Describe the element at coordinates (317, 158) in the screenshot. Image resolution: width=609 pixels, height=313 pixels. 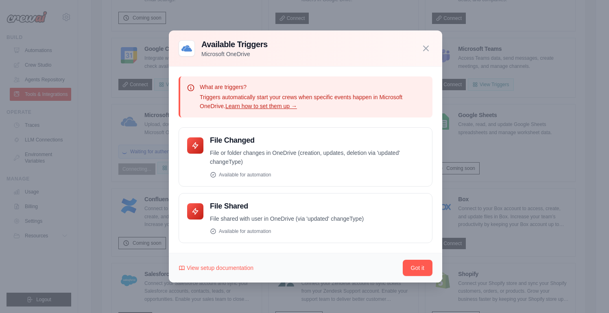
I see `p: File or folder changes in OneDrive (creation, updates, deletion via 'updated' changeType)` at that location.